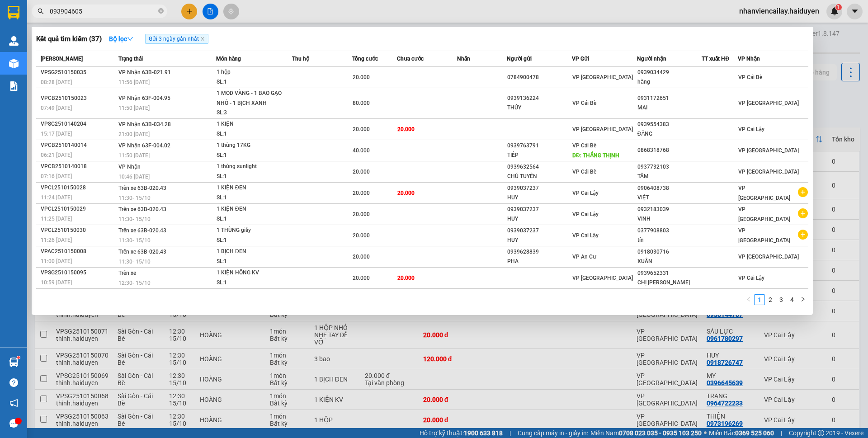  Describe the element at coordinates (748, 300) in the screenshot. I see `span: left` at that location.